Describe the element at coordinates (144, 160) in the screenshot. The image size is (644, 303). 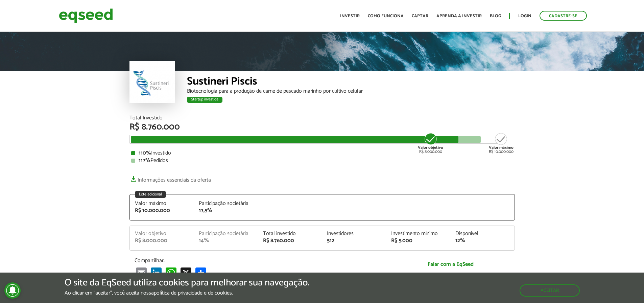
I see `strong: 117%` at that location.